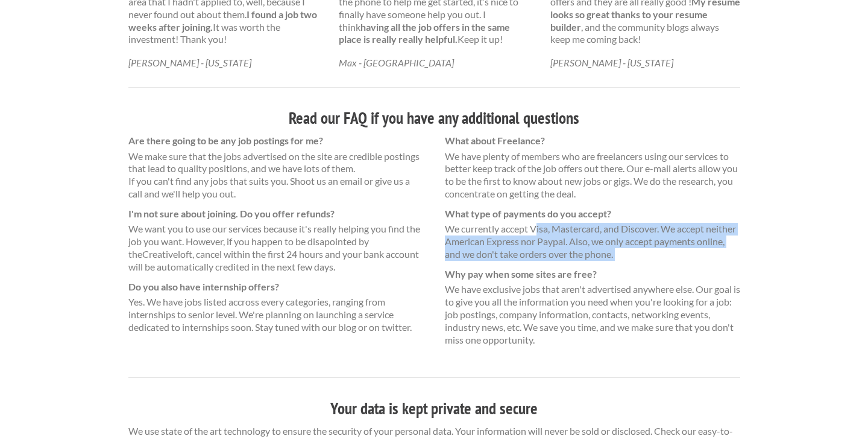 This screenshot has height=439, width=868. What do you see at coordinates (276, 175) in the screenshot?
I see `dd: We make sure that the jobs advertised on the site are credible postings that lead to quality posi...` at bounding box center [276, 175].